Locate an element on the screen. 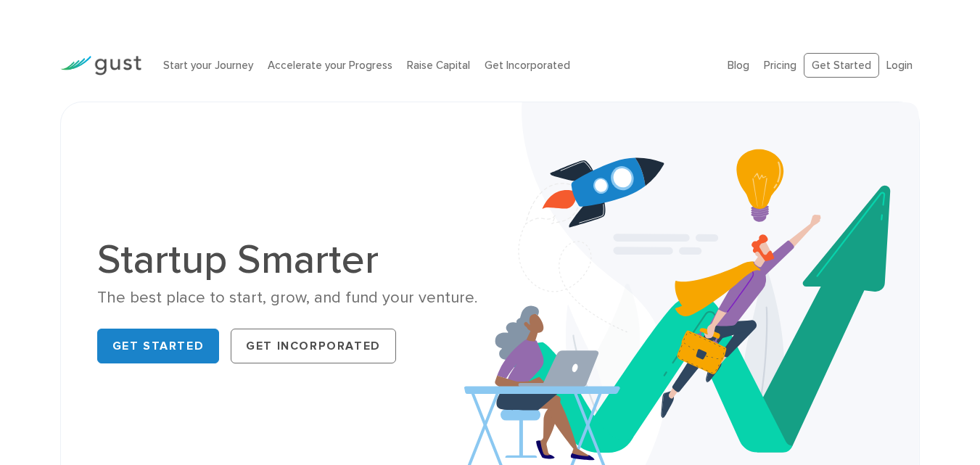 The height and width of the screenshot is (465, 980). a: Raise Capital is located at coordinates (438, 65).